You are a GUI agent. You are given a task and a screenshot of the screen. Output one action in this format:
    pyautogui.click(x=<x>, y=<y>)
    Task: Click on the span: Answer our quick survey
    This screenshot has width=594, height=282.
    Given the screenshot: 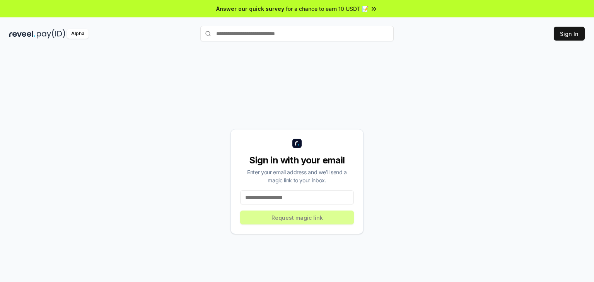 What is the action you would take?
    pyautogui.click(x=250, y=9)
    